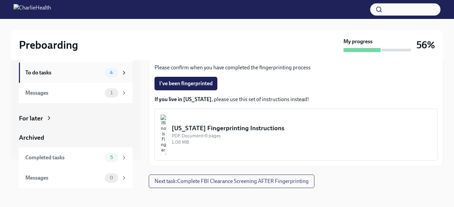  I want to click on div: Archived, so click(76, 138).